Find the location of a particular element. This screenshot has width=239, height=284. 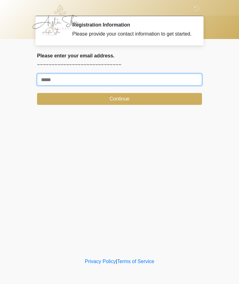

button: Continue is located at coordinates (120, 99).